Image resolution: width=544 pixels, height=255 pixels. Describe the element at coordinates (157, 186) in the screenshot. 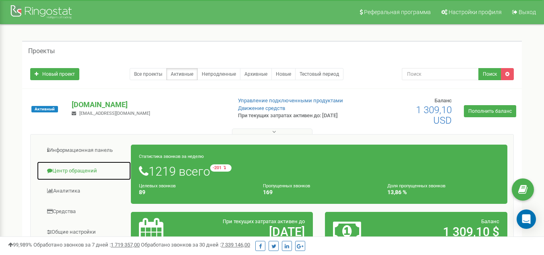

I see `small: Целевых звонков` at that location.